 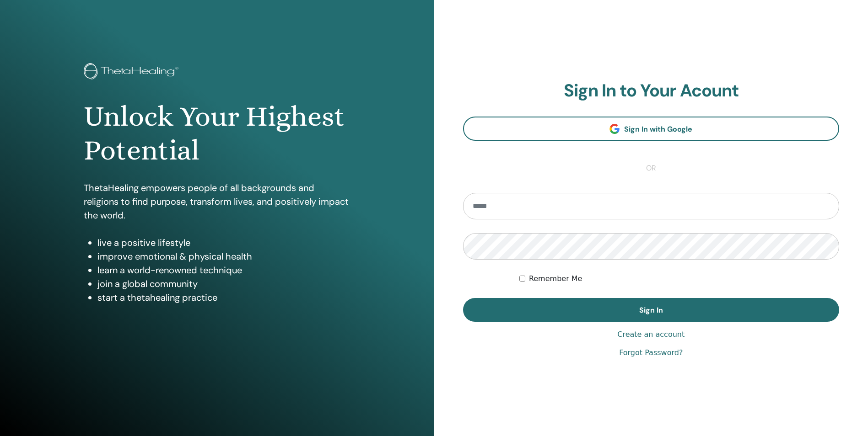 I want to click on li: improve emotional & physical health, so click(x=224, y=256).